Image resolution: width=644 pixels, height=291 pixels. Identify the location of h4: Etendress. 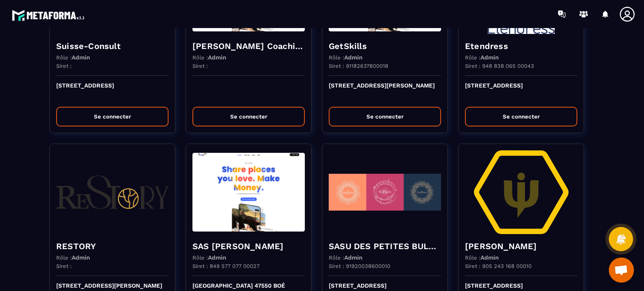
(521, 46).